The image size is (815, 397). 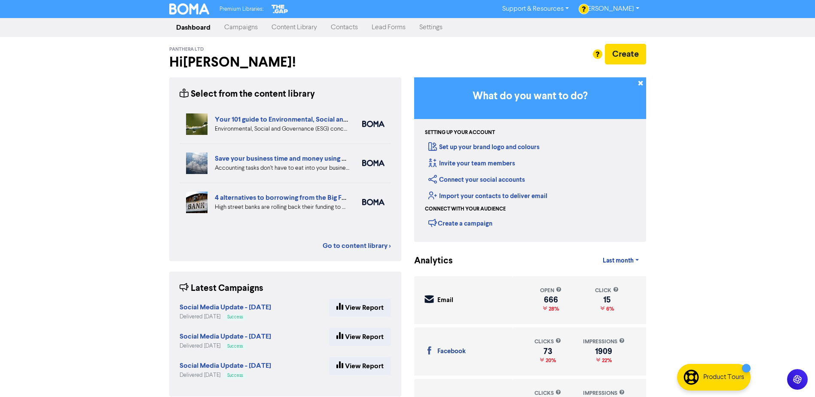 What do you see at coordinates (428, 261) in the screenshot?
I see `div: Analytics` at bounding box center [428, 261].